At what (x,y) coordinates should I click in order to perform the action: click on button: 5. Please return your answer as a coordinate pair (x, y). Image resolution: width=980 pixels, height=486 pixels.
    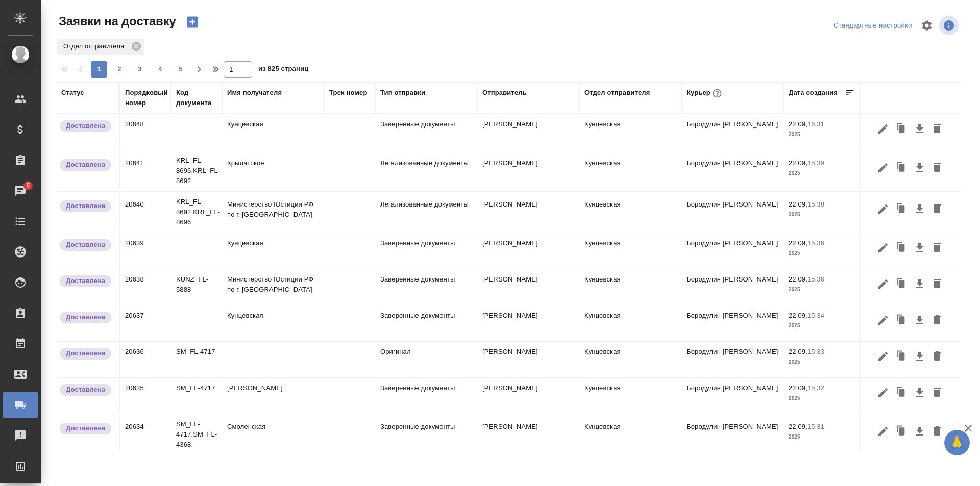
    Looking at the image, I should click on (181, 69).